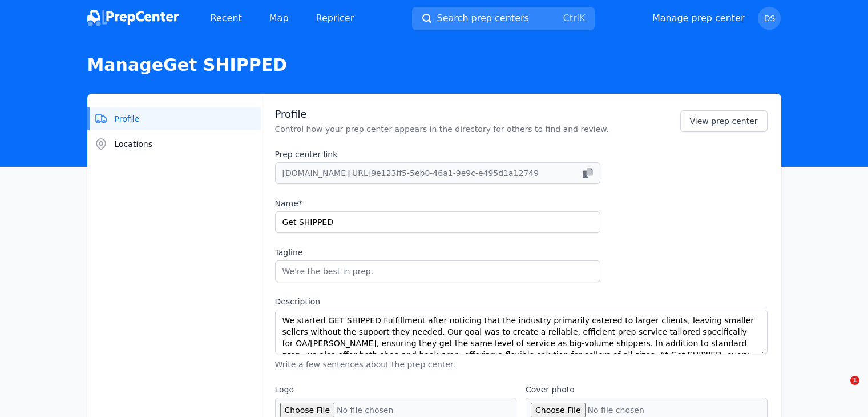  I want to click on a: PrepCenter, so click(133, 18).